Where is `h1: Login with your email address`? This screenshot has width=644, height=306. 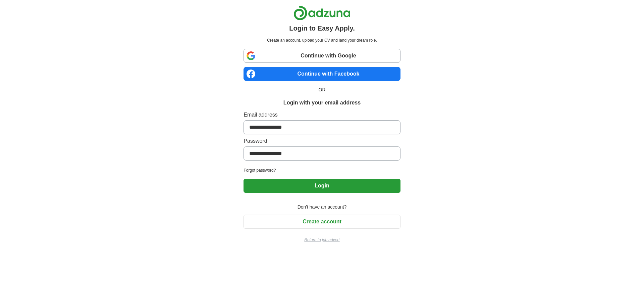
h1: Login with your email address is located at coordinates (322, 102).